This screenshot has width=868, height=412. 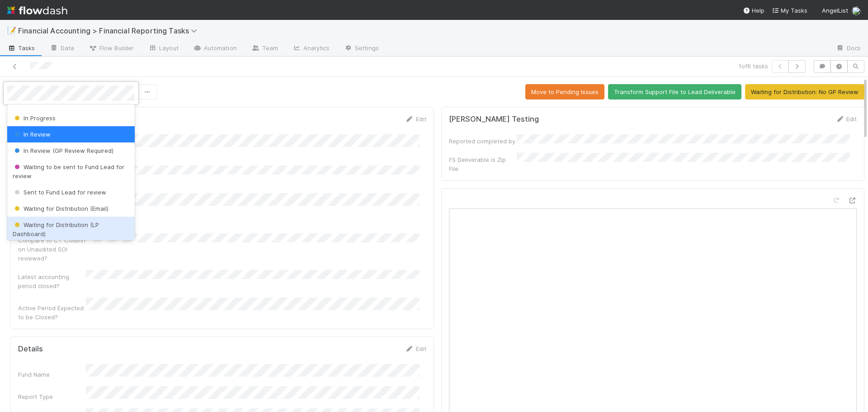 I want to click on span: In Review (GP Review Required), so click(x=63, y=151).